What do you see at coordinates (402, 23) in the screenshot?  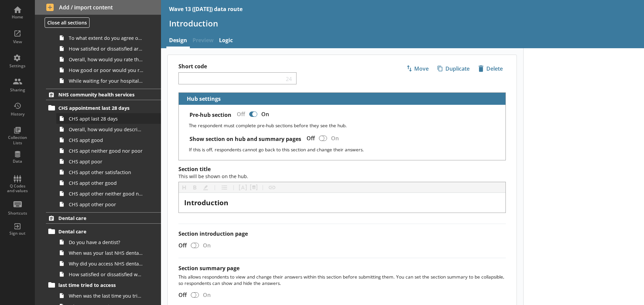 I see `h1: Introduction` at bounding box center [402, 23].